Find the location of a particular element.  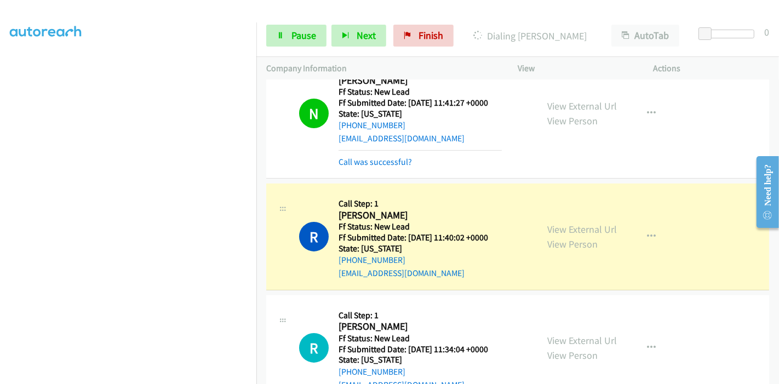

button: AutoTab is located at coordinates (645, 36).